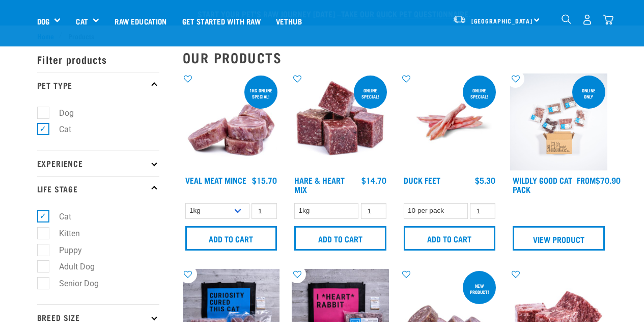 This screenshot has width=644, height=322. Describe the element at coordinates (486, 180) in the screenshot. I see `div: $5.30` at that location.